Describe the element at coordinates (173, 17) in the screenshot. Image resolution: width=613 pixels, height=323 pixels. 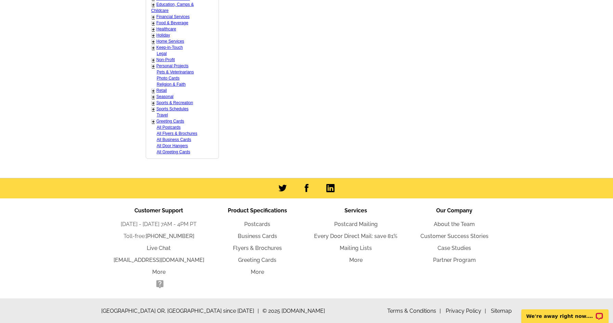
I see `a: Financial Services` at that location.